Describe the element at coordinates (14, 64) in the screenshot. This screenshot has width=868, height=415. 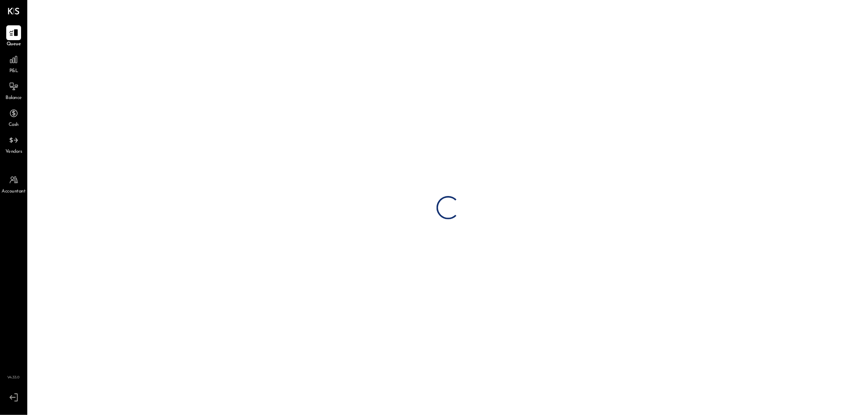
I see `a: P&L` at that location.